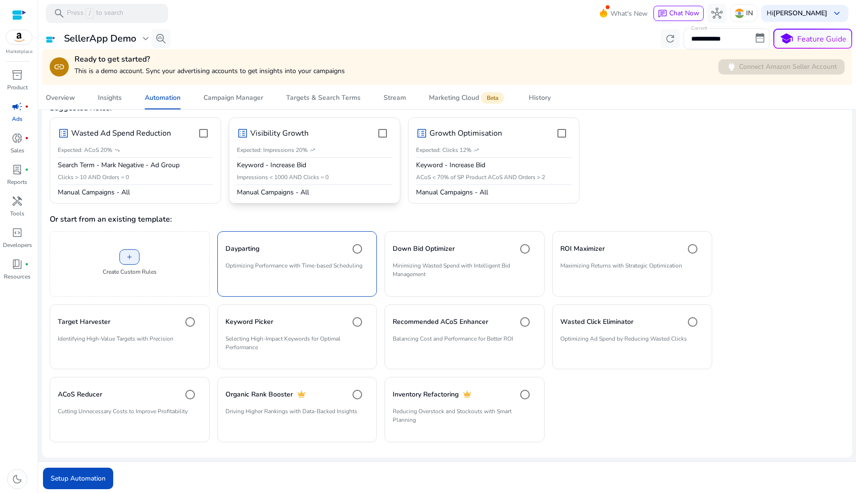 The width and height of the screenshot is (856, 493). What do you see at coordinates (582, 249) in the screenshot?
I see `h4: ROI Maximizer` at bounding box center [582, 249].